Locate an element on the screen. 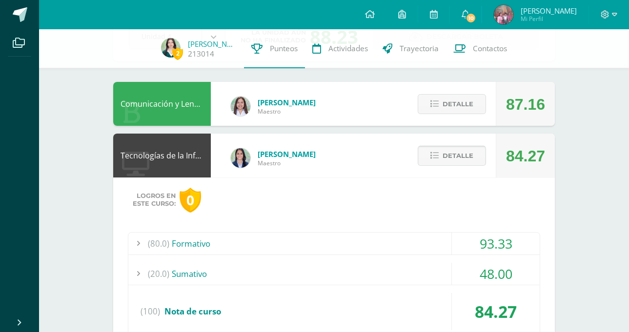  span: (100) is located at coordinates (150, 312).